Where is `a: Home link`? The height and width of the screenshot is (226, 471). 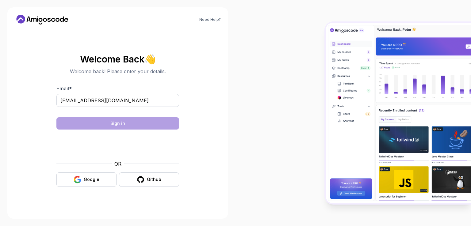
a: Home link is located at coordinates (42, 20).